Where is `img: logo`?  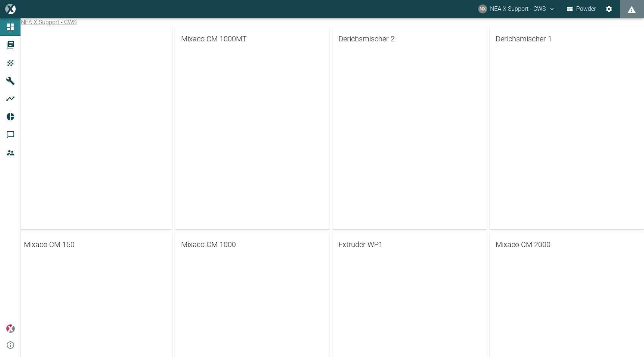 img: logo is located at coordinates (10, 8).